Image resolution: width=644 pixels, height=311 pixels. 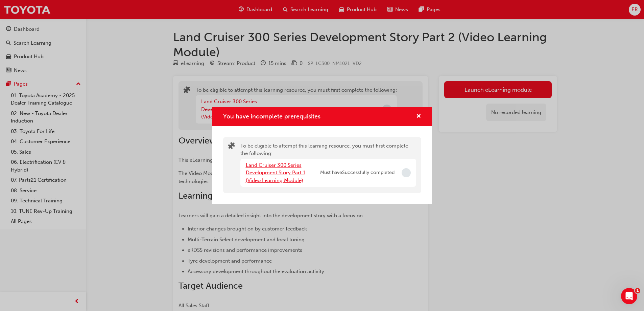 I want to click on span: Incomplete, so click(x=406, y=172).